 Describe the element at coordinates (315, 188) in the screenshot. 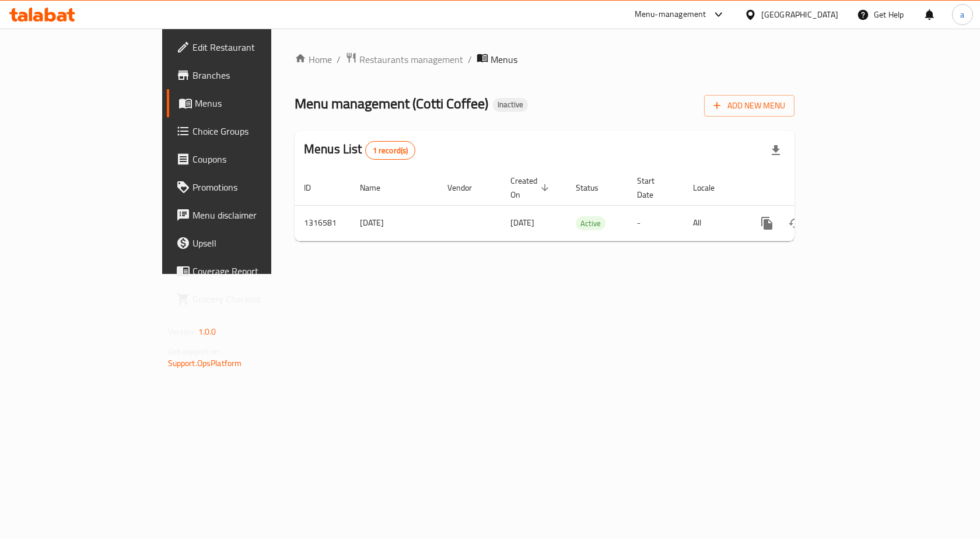

I see `span: ID` at that location.